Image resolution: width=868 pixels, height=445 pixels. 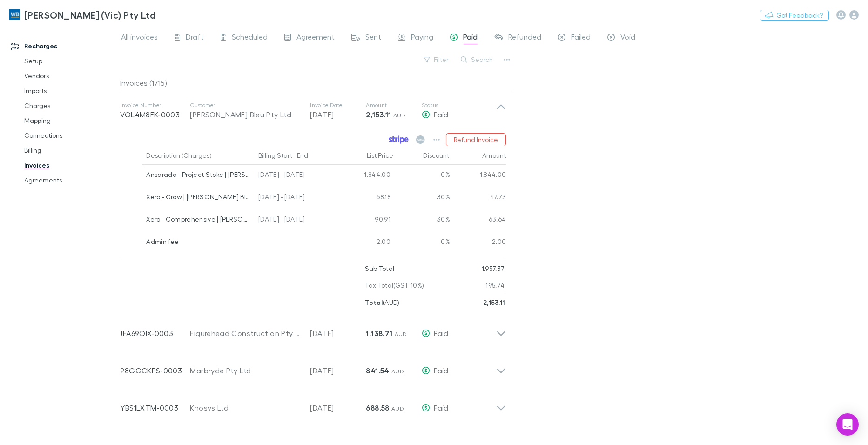 I want to click on strong: 1,138.71, so click(x=379, y=333).